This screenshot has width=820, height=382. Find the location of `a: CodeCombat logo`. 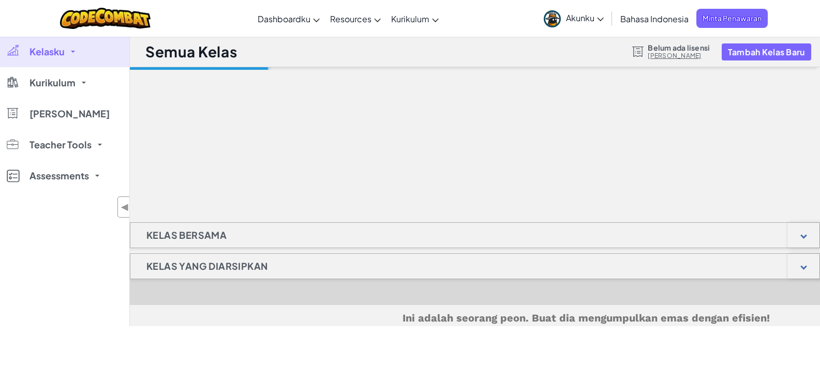

a: CodeCombat logo is located at coordinates (105, 18).